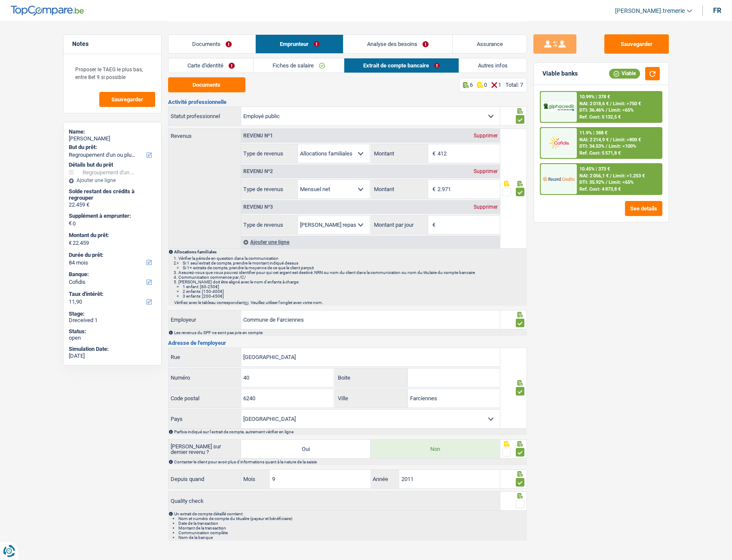 The width and height of the screenshot is (732, 560). Describe the element at coordinates (205, 399) in the screenshot. I see `label: Code postal` at that location.